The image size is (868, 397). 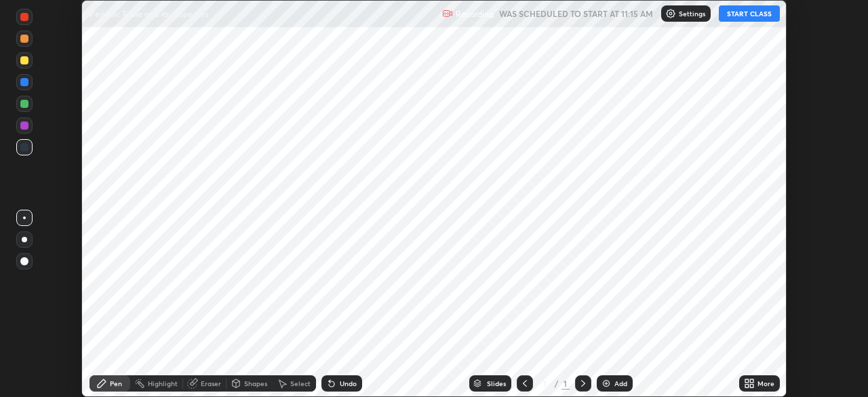 What do you see at coordinates (116, 383) in the screenshot?
I see `div: Pen` at bounding box center [116, 383].